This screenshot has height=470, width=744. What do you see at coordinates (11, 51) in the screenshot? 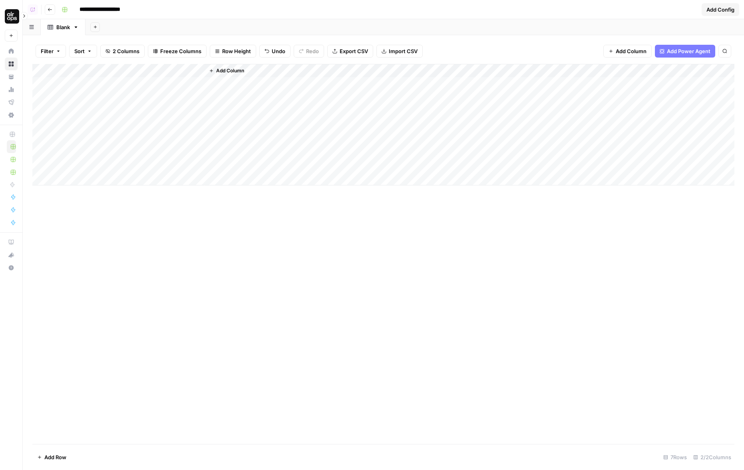
I see `a: Home` at bounding box center [11, 51].